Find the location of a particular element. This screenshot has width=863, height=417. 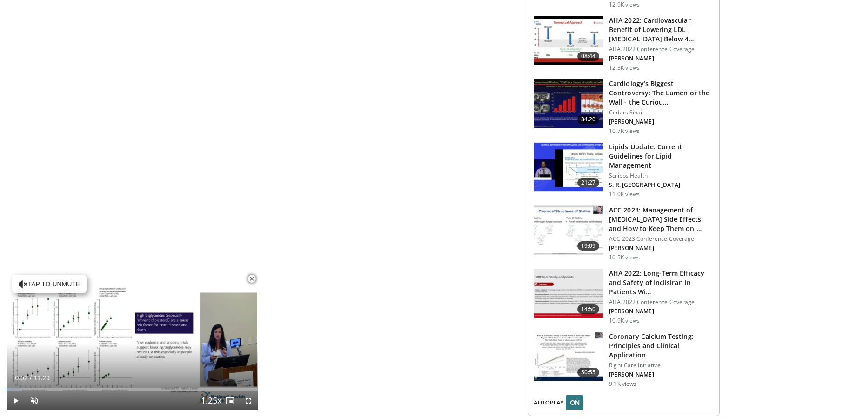

a: 21:27 Lipids Update: Current Guidelines for Lipid Management Scripps Health S. R. [GEOGRAPHIC_DAT... is located at coordinates (623, 170).